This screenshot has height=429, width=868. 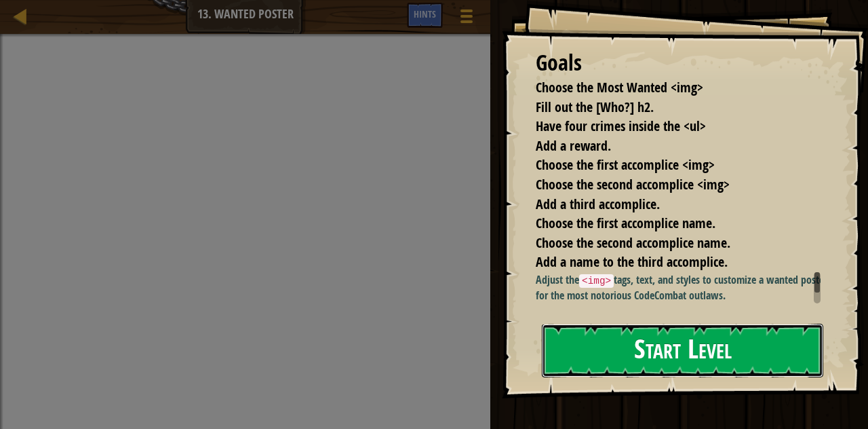 What do you see at coordinates (683, 288) in the screenshot?
I see `p: Adjust the tags, text, and styles to customize a wanted poster for the most notorious CodeCombat ...` at bounding box center [683, 288].